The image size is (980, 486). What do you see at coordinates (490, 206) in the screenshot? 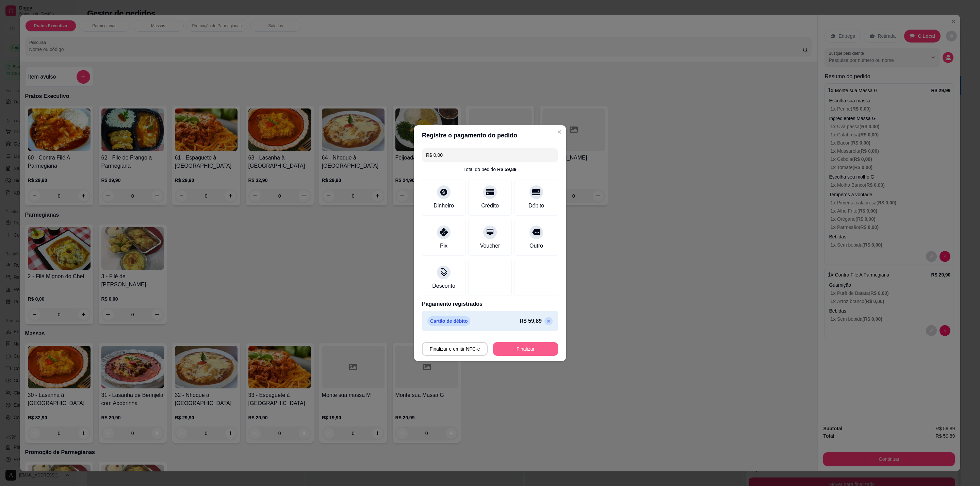
I see `div: Crédito` at bounding box center [490, 206].